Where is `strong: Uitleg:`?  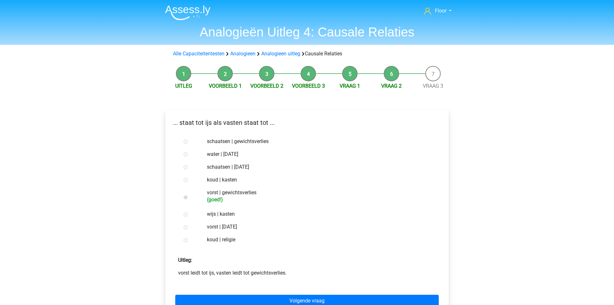 strong: Uitleg: is located at coordinates (185, 260).